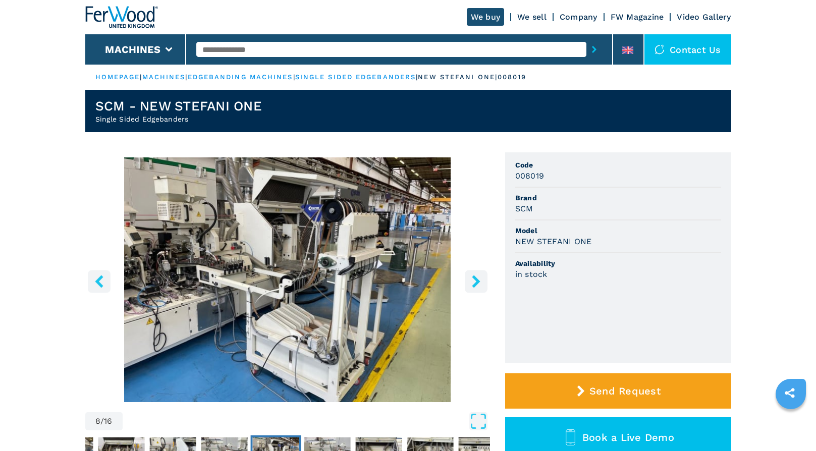 This screenshot has height=451, width=816. Describe the element at coordinates (108, 422) in the screenshot. I see `span: 16` at that location.